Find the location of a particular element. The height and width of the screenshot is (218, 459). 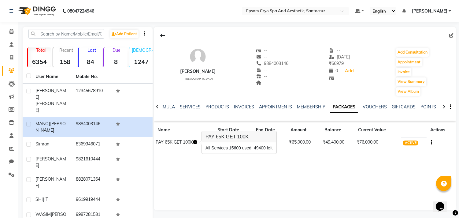

p: Due is located at coordinates (116, 50).